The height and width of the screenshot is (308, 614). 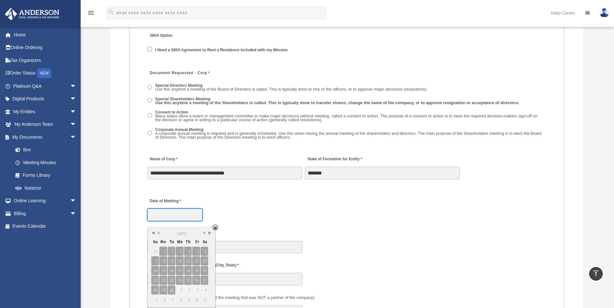 I want to click on a: Order StatusNEW, so click(x=45, y=73).